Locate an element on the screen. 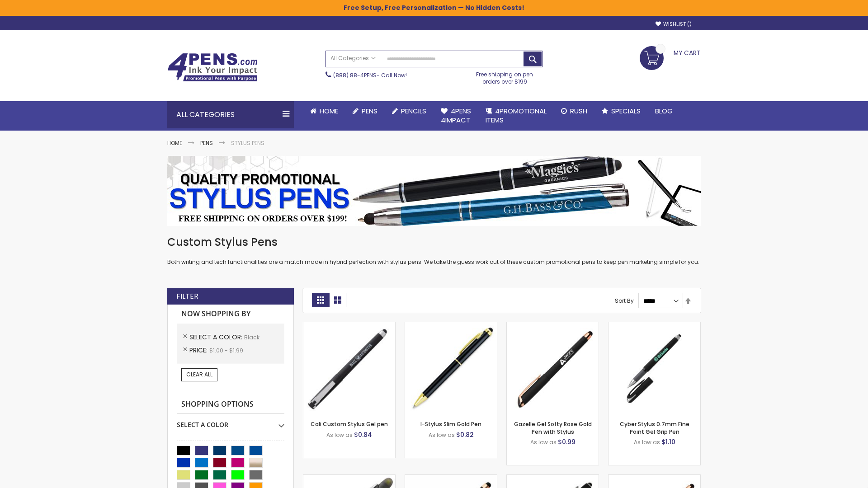 This screenshot has height=488, width=868. div: Select A Color is located at coordinates (231, 422).